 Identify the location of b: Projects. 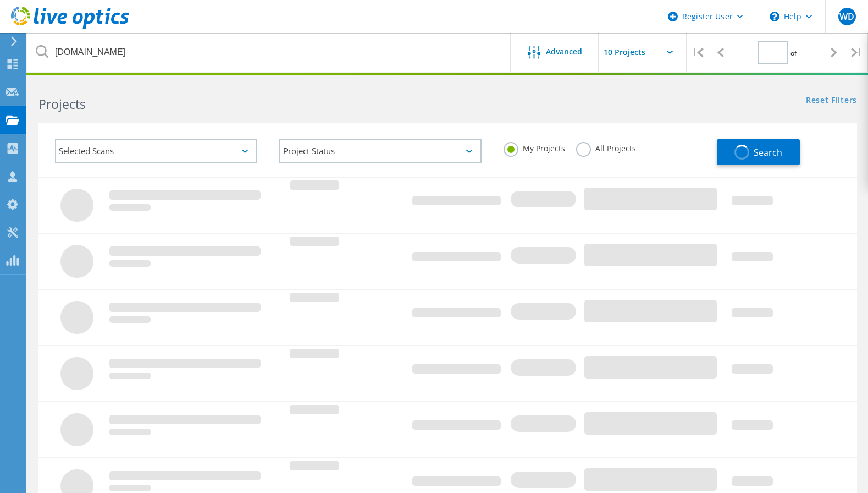
(62, 104).